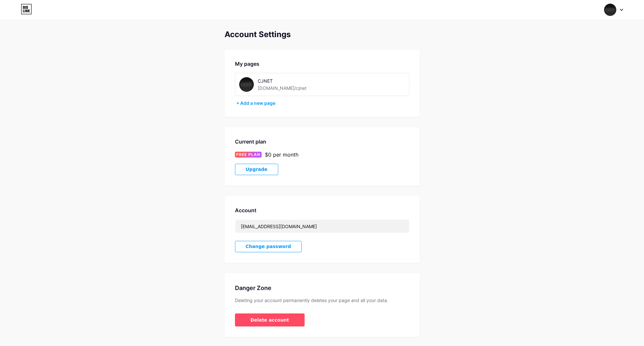  I want to click on img: cjnet, so click(246, 84).